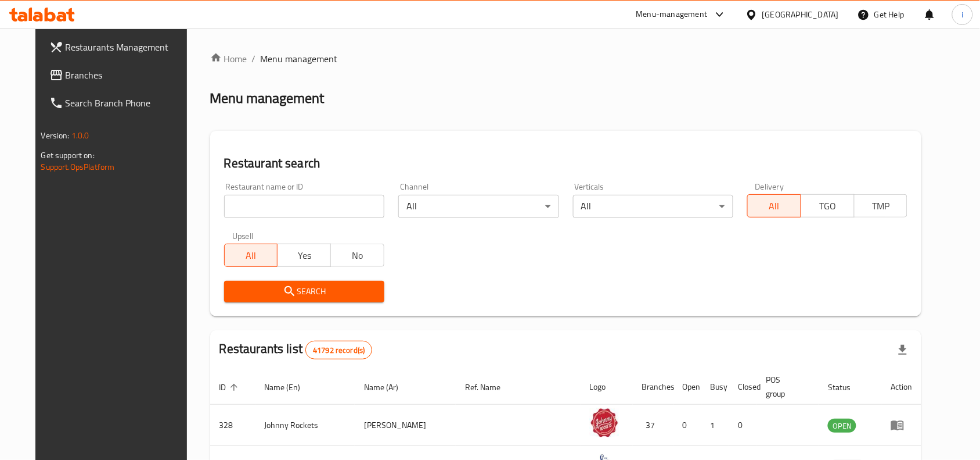  What do you see at coordinates (305, 291) in the screenshot?
I see `span: Search` at bounding box center [305, 291].